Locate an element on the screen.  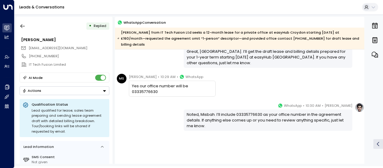
span: info@ittechfusionlimited.co.uk is located at coordinates (58, 48).